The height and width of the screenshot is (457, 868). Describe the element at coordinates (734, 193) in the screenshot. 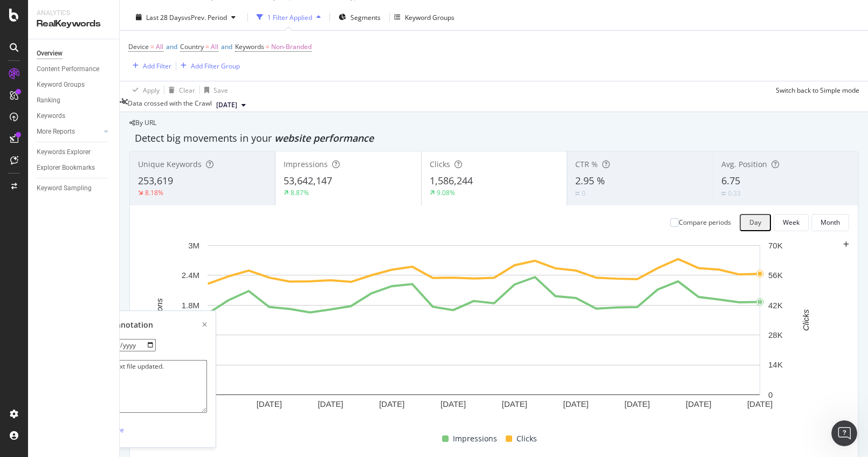

I see `div: 0.33` at that location.